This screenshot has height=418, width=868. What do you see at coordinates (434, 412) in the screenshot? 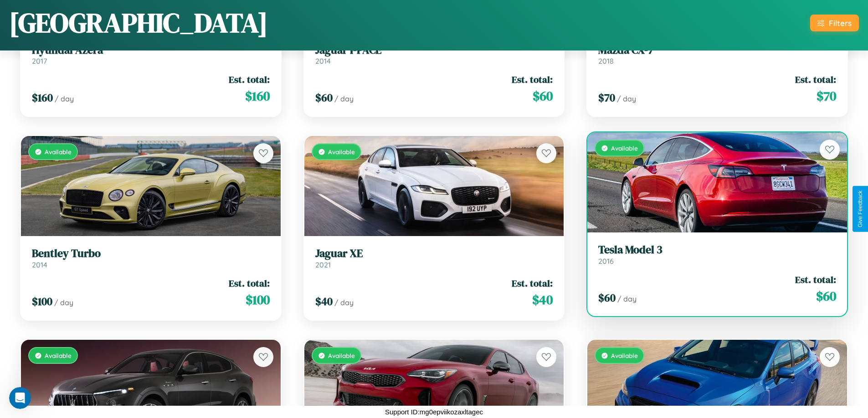
I see `p: Support ID: mg0epviikozaxltagec` at bounding box center [434, 412].